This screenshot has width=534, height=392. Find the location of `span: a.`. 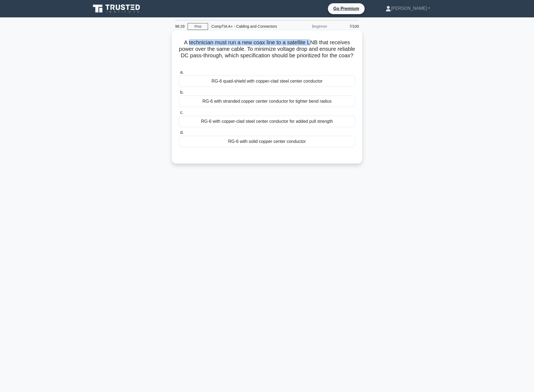

span: a. is located at coordinates (182, 72).